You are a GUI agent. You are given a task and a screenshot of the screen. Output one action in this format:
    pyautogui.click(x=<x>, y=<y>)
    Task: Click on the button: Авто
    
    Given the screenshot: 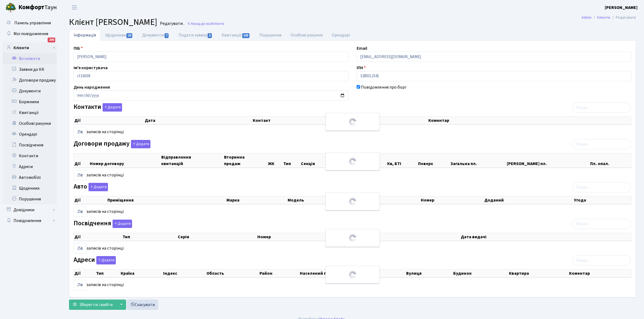 What is the action you would take?
    pyautogui.click(x=98, y=187)
    